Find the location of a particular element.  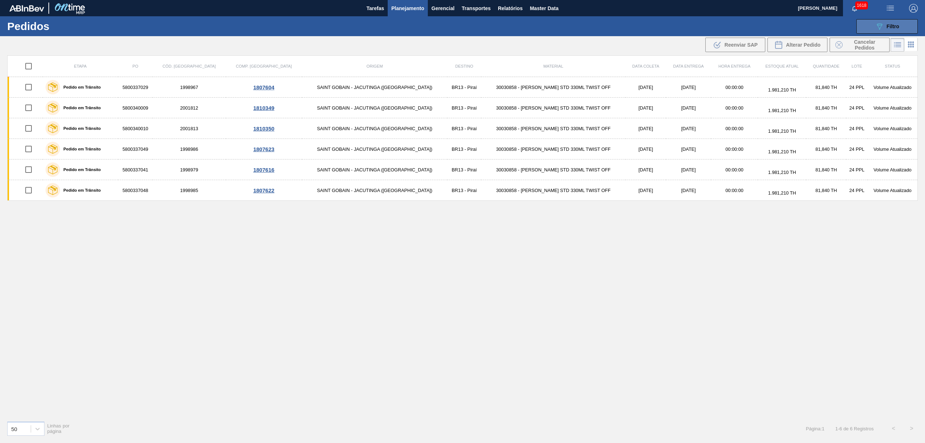

div: Alterar Pedido is located at coordinates (798, 45).